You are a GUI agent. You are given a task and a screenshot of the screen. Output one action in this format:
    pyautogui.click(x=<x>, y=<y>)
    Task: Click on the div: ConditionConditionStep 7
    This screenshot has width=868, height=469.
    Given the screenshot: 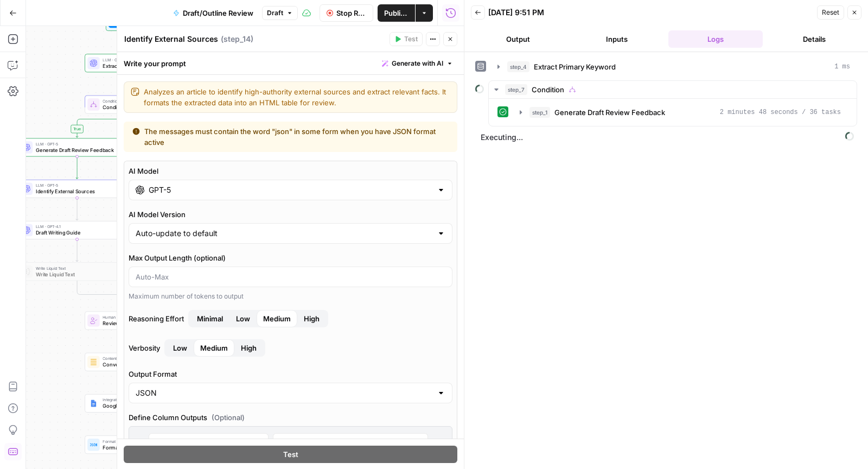 What is the action you would take?
    pyautogui.click(x=144, y=105)
    